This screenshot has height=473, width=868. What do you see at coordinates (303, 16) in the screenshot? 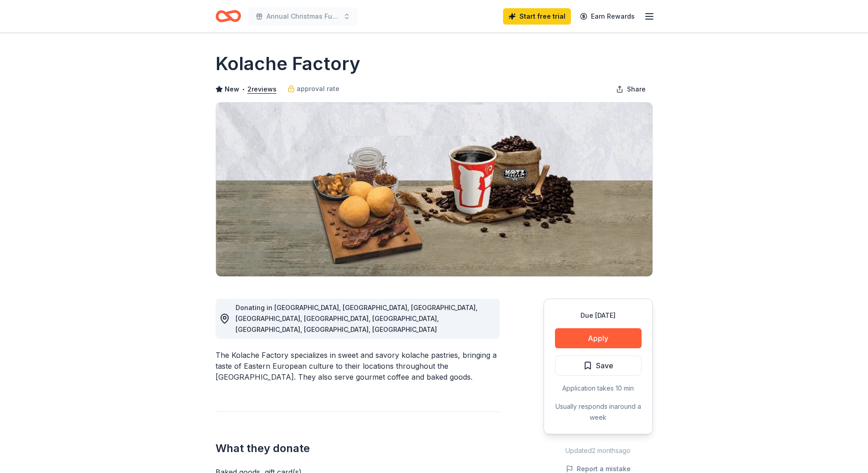
I see `button: Annual Christmas Fundraiser` at bounding box center [303, 16].